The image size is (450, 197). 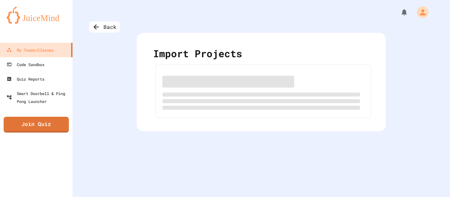 I want to click on div: My Account, so click(x=420, y=12).